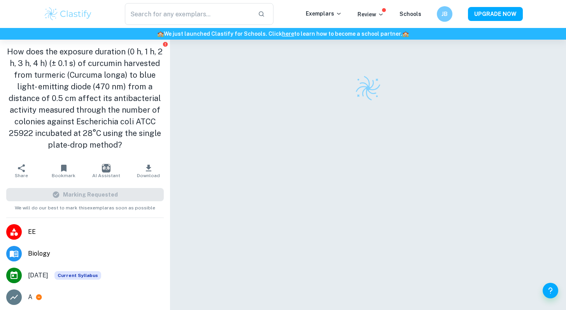 This screenshot has width=566, height=310. What do you see at coordinates (288, 34) in the screenshot?
I see `a: here` at bounding box center [288, 34].